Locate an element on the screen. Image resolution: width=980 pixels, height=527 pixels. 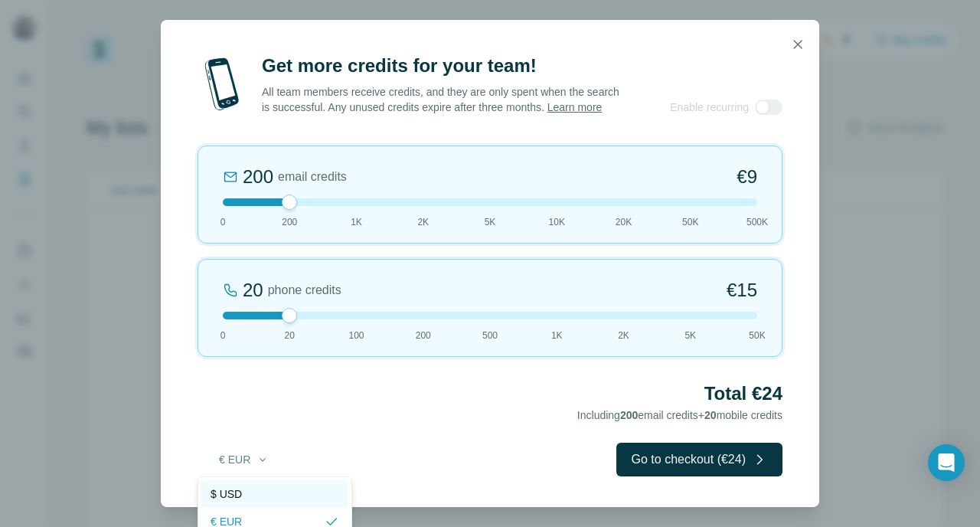
button: € EUR is located at coordinates (243, 460).